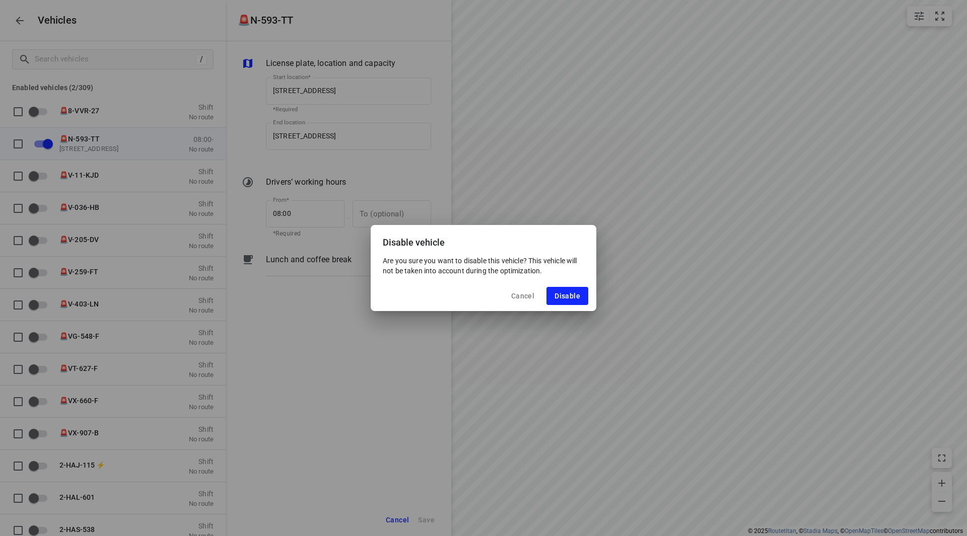 This screenshot has width=967, height=536. I want to click on button: Disable, so click(567, 296).